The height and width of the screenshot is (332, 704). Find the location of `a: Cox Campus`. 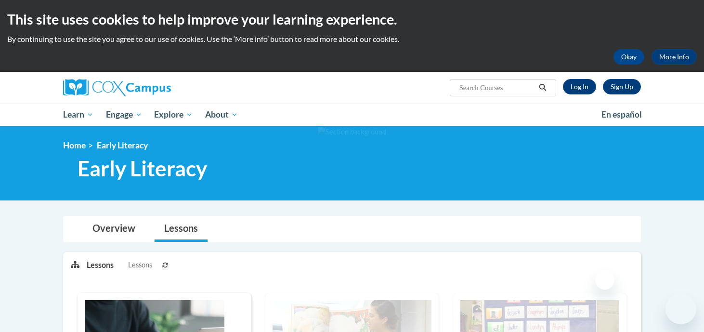

a: Cox Campus is located at coordinates (155, 88).